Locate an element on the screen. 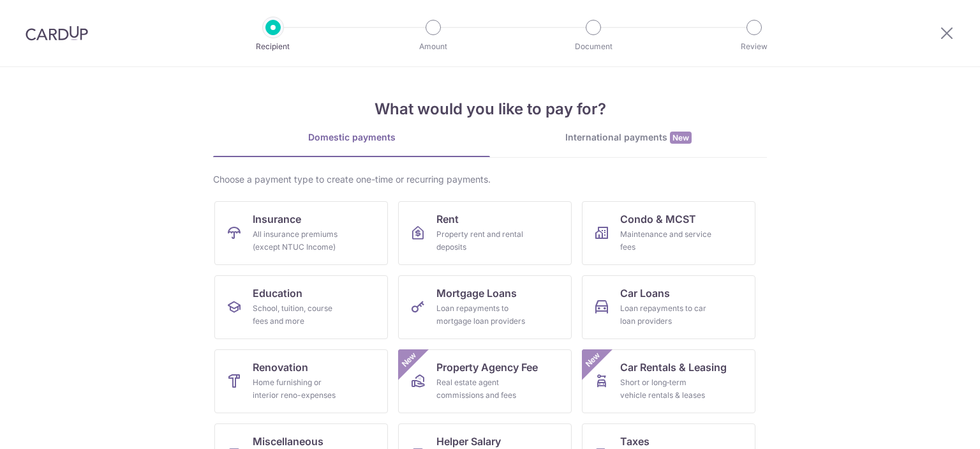 The image size is (980, 449). span: Insurance is located at coordinates (277, 219).